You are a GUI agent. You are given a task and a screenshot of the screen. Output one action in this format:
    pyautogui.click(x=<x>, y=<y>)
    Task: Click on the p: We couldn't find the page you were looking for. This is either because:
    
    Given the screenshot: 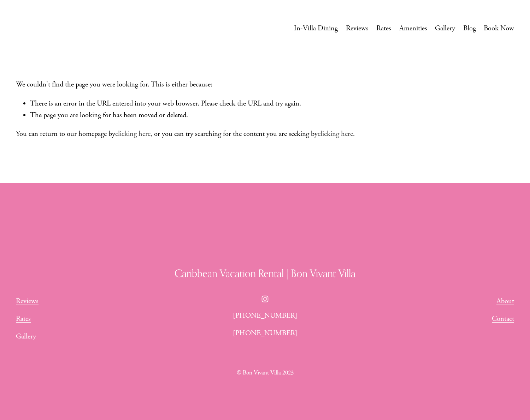 What is the action you would take?
    pyautogui.click(x=265, y=76)
    